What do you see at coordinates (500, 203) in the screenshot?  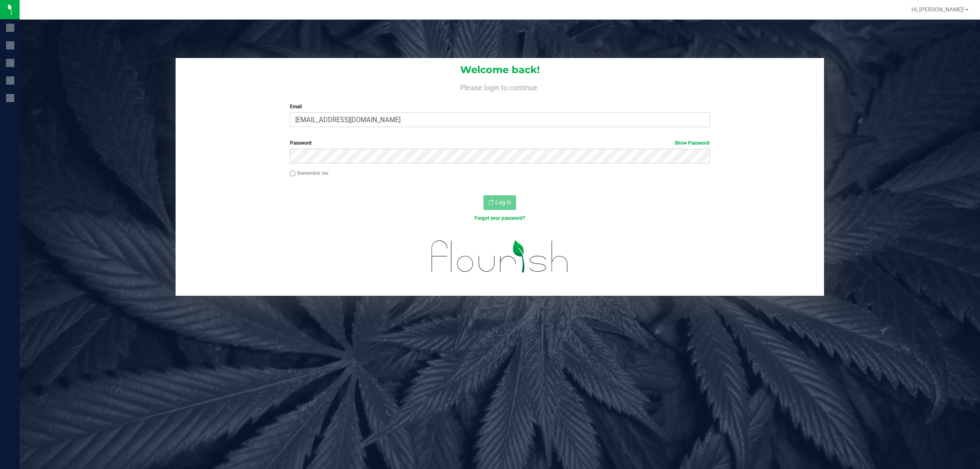 I see `button: Log In` at bounding box center [500, 203].